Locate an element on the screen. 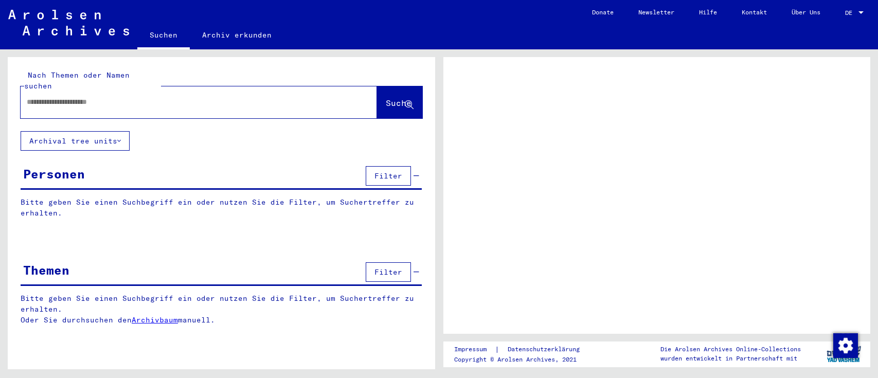 Image resolution: width=878 pixels, height=378 pixels. p: Copyright © Arolsen Archives, 2021 is located at coordinates (523, 360).